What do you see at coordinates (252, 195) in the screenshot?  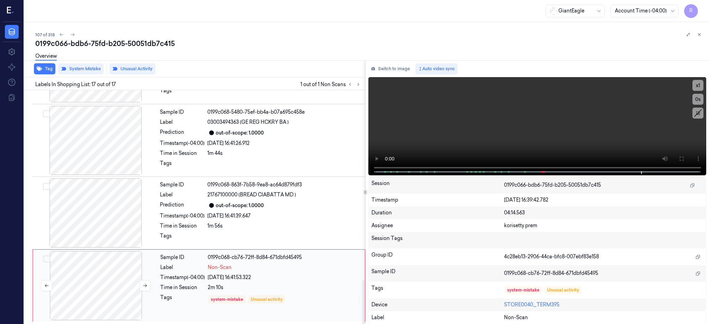 I see `span: 21767100000 (BREAD CIABATTA MD )` at bounding box center [252, 195].